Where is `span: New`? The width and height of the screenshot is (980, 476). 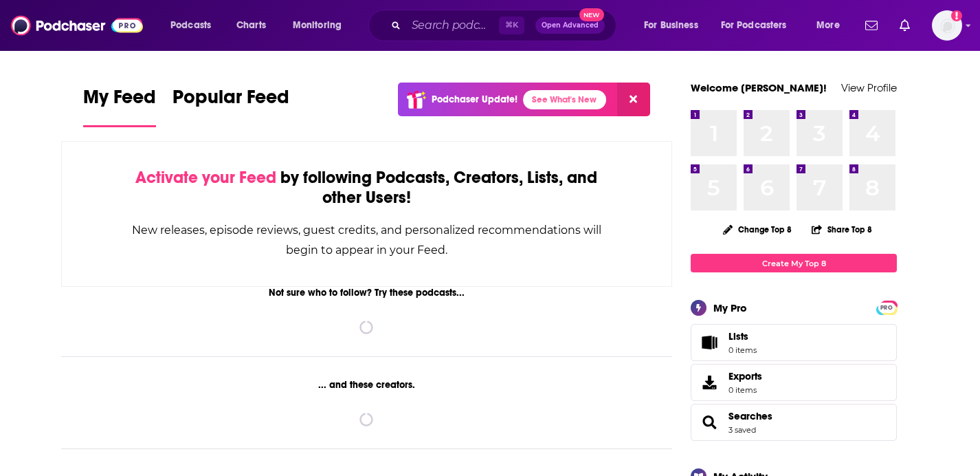
span: New is located at coordinates (592, 14).